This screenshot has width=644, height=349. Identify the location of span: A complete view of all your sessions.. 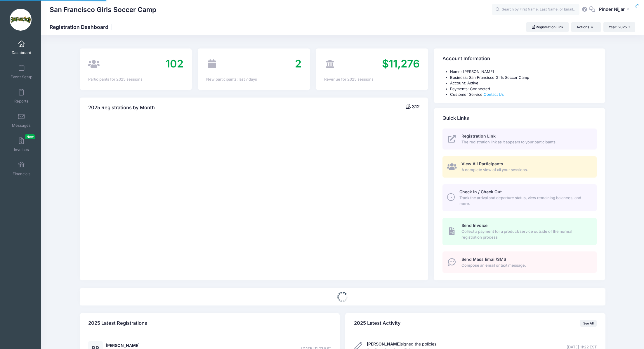
(526, 170).